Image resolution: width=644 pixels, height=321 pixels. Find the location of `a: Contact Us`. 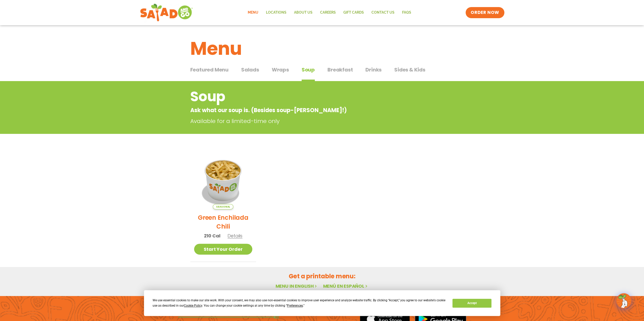

a: Contact Us is located at coordinates (383, 13).